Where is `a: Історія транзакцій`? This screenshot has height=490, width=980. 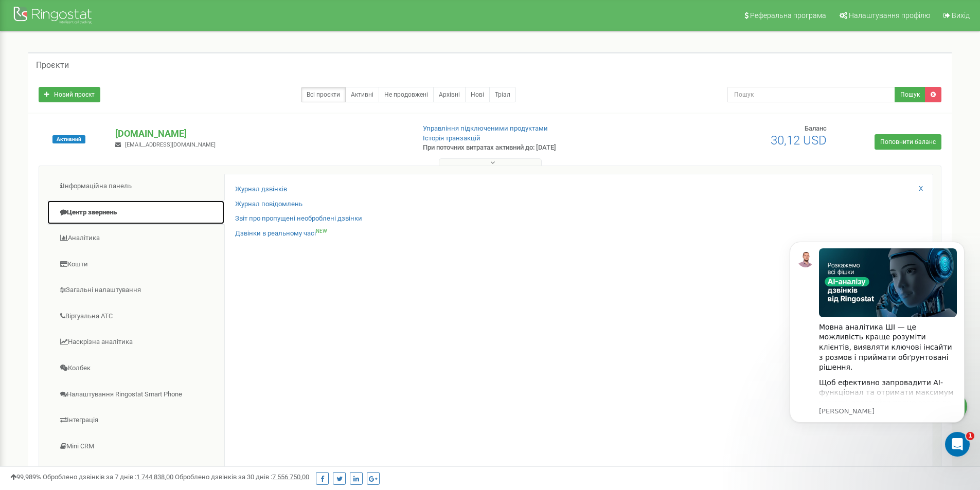 a: Історія транзакцій is located at coordinates (452, 138).